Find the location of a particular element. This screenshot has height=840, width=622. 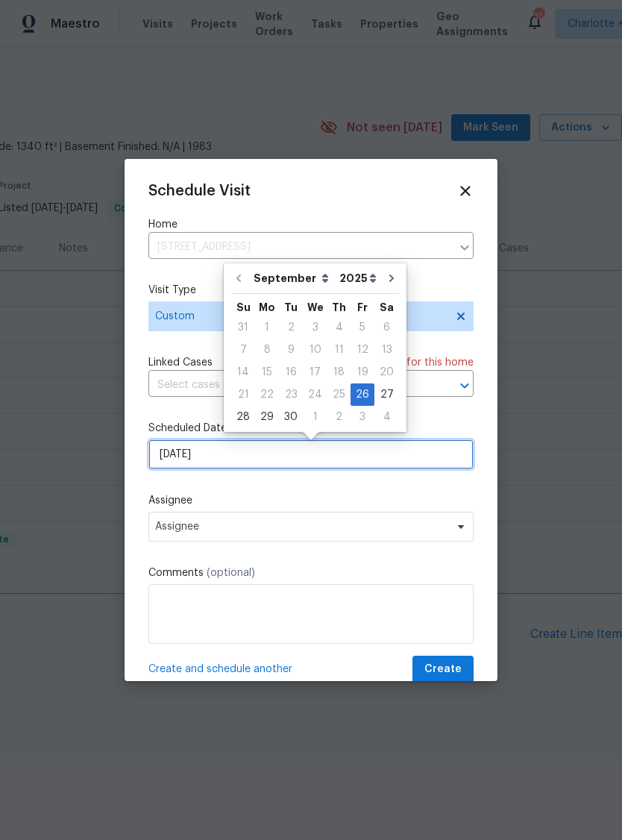

div: 24 is located at coordinates (314, 394).